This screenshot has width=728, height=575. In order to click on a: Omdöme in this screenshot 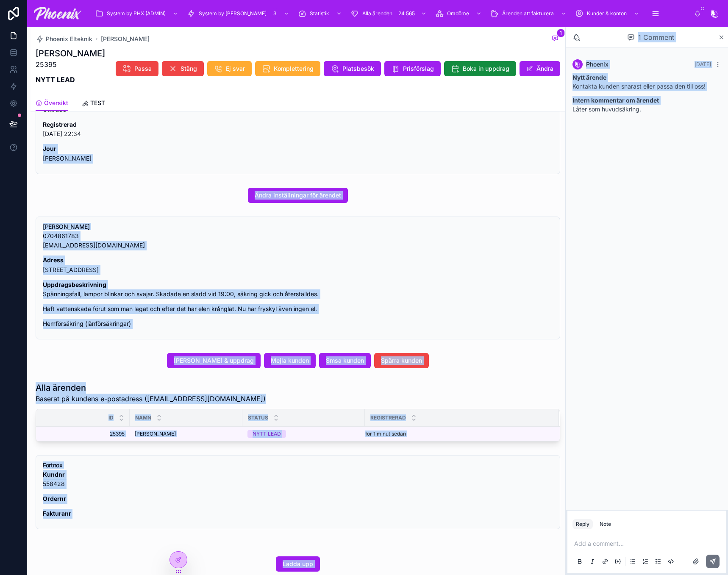, I will do `click(459, 13)`.